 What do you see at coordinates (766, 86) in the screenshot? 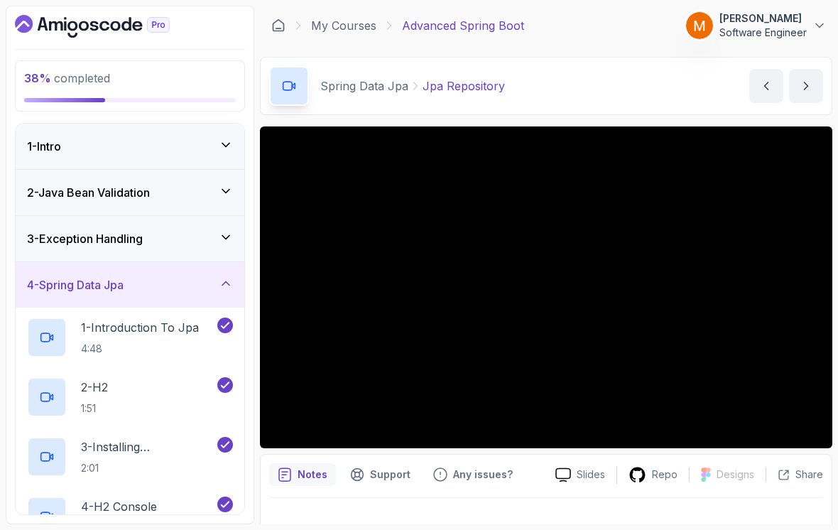
I see `button: previous content` at bounding box center [766, 86].